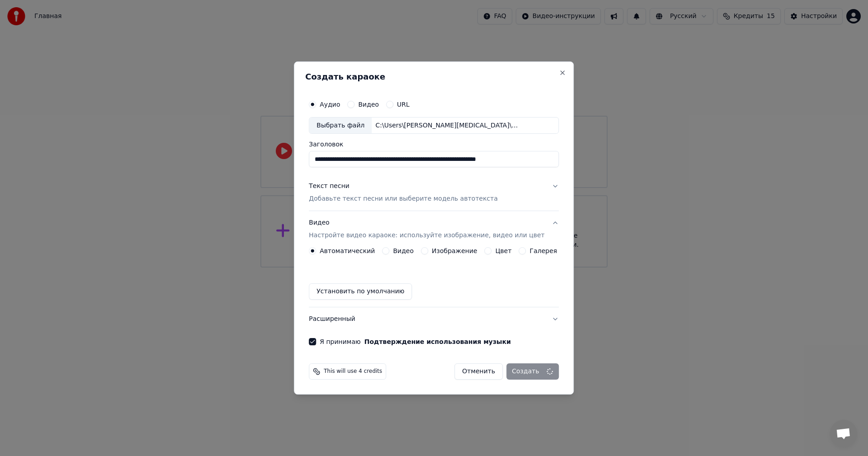 This screenshot has width=868, height=456. Describe the element at coordinates (427, 230) in the screenshot. I see `div: Видео` at that location.